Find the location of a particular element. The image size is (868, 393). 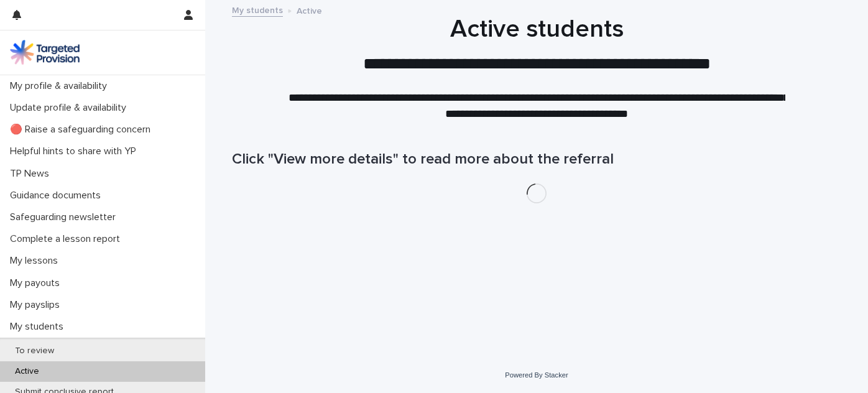

p: Complete a lesson report is located at coordinates (68, 239).